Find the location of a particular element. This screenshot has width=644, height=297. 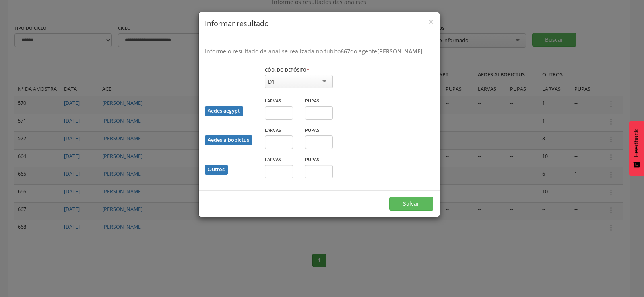

p: Informe o resultado da análise realizada no tubito do agente . is located at coordinates (319, 51).